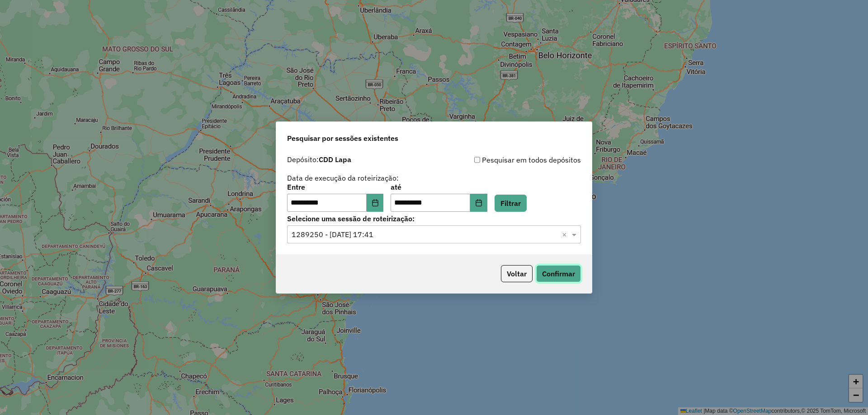 Image resolution: width=868 pixels, height=415 pixels. I want to click on span: Clear all, so click(565, 234).